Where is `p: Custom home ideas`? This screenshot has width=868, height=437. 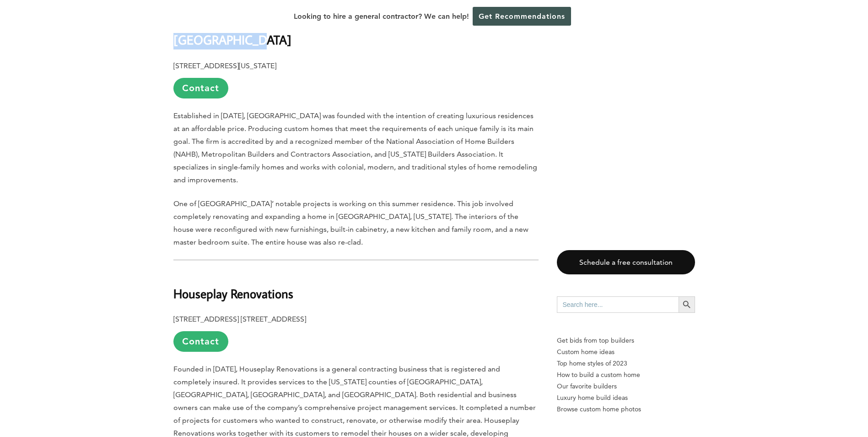
p: Custom home ideas is located at coordinates (626, 352).